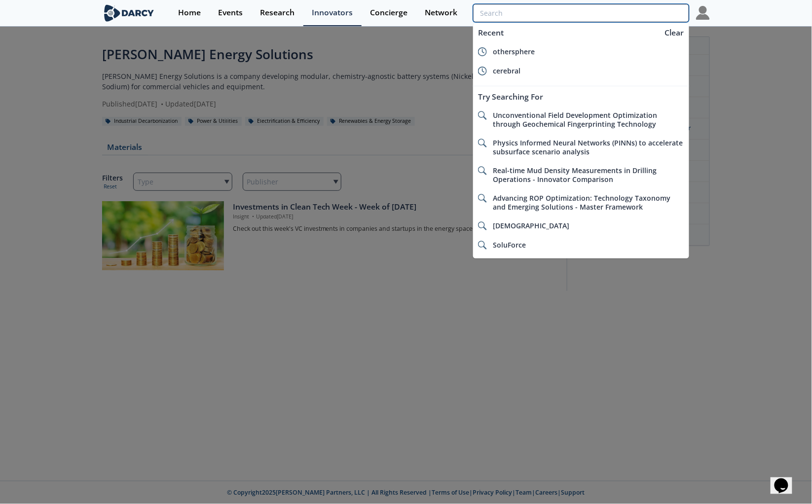 This screenshot has width=812, height=504. Describe the element at coordinates (581, 96) in the screenshot. I see `div: Try Searching For` at that location.